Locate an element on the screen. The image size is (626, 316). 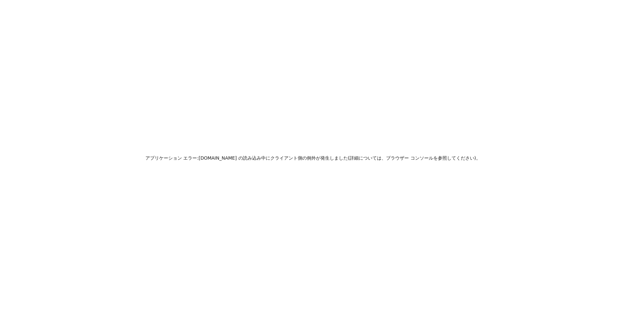
font: アプリケーション エラー: is located at coordinates (172, 158).